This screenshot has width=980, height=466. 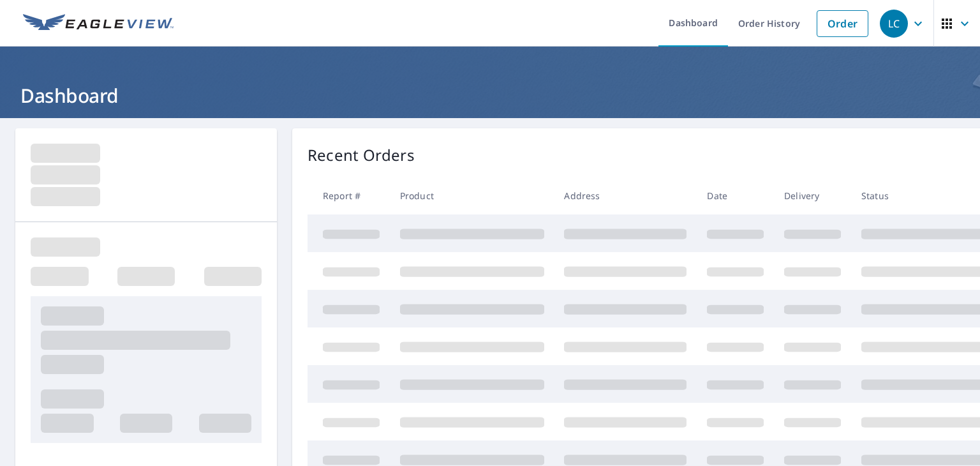 I want to click on th: Date, so click(x=735, y=195).